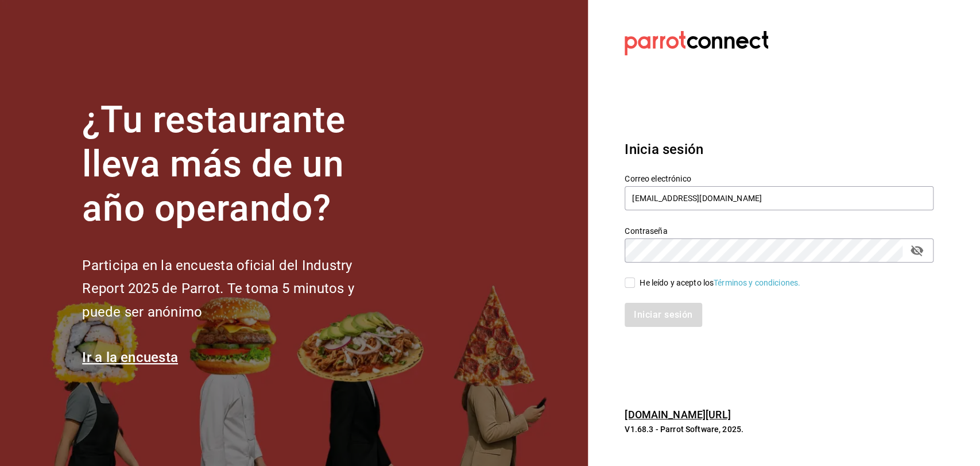  What do you see at coordinates (779, 149) in the screenshot?
I see `h3: Inicia sesión` at bounding box center [779, 149].